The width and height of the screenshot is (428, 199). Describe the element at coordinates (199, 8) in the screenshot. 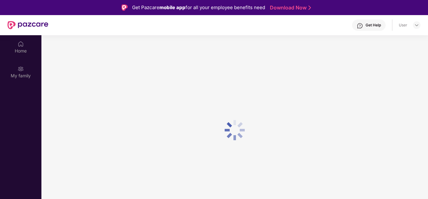

I see `div: Get Pazcare for all your employee benefits need` at that location.